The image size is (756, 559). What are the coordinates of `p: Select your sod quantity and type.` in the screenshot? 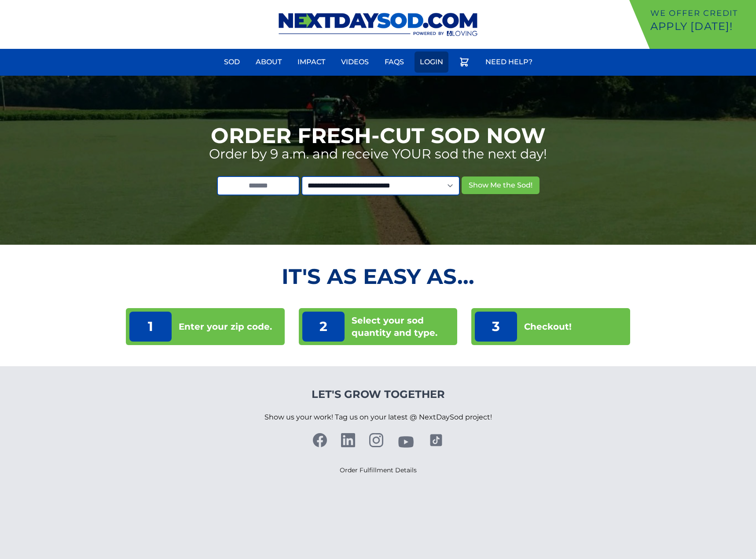 It's located at (402, 326).